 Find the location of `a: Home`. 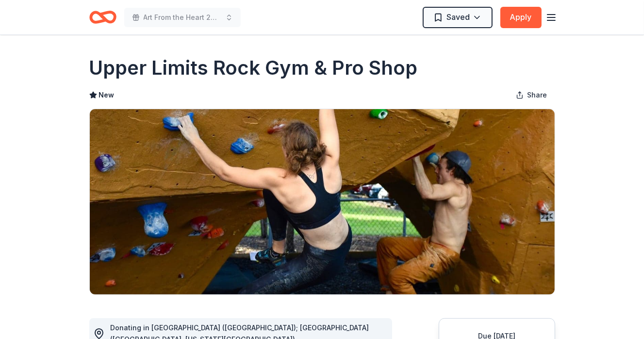

a: Home is located at coordinates (103, 17).